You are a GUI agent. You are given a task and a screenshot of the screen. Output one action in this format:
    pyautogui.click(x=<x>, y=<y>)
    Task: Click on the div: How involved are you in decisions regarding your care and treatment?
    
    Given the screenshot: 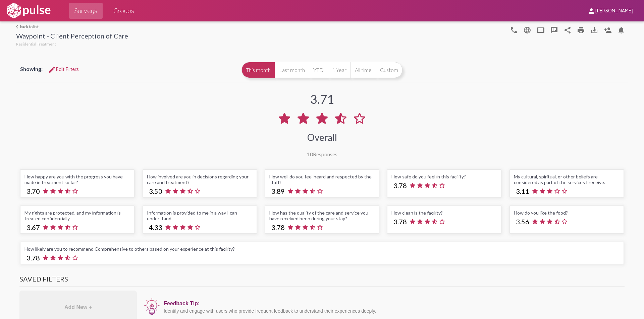 What is the action you would take?
    pyautogui.click(x=200, y=179)
    